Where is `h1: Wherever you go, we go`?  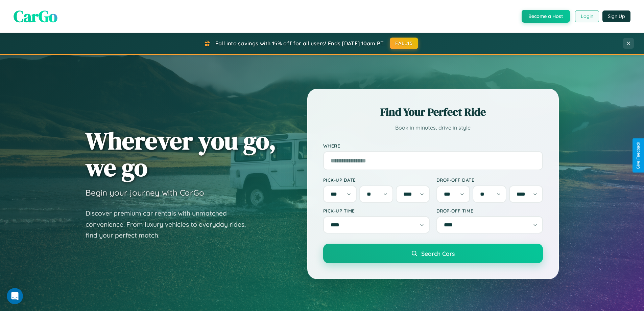
h1: Wherever you go, we go is located at coordinates (181, 154).